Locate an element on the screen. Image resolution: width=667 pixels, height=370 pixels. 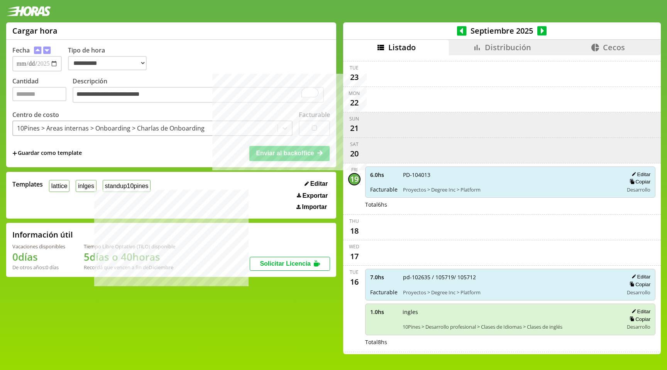
span: PD-104013 is located at coordinates (511, 174).